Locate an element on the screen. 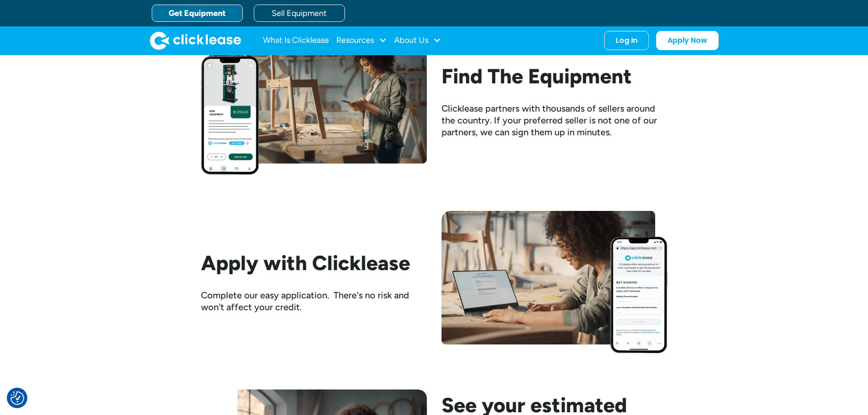  a: Apply Now is located at coordinates (688, 41).